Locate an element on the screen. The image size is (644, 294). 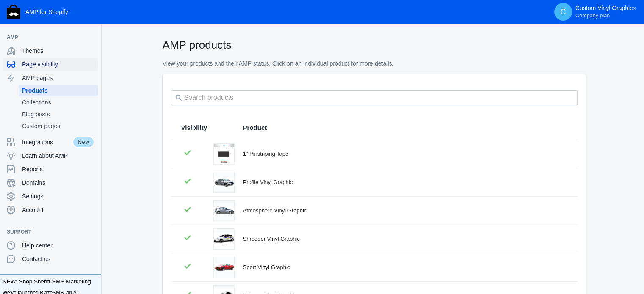
span: Support is located at coordinates (46, 232).